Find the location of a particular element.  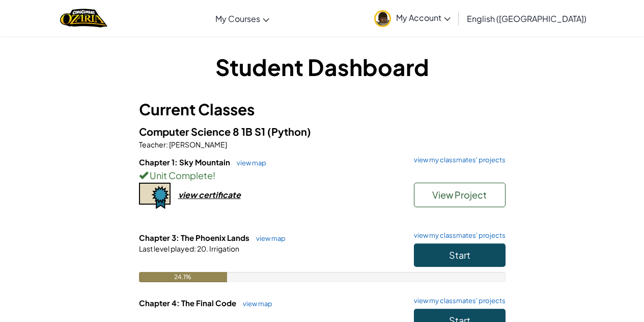

div: 24.1% is located at coordinates (183, 277).